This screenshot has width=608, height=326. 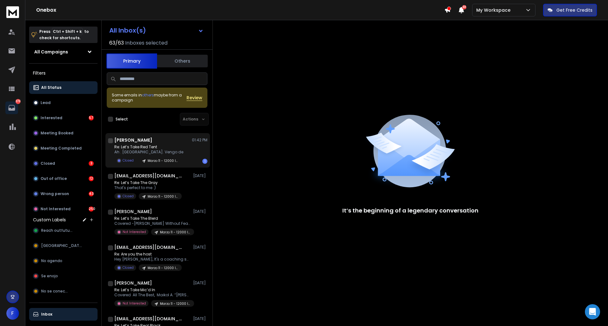 What do you see at coordinates (63, 133) in the screenshot?
I see `button: Meeting Booked` at bounding box center [63, 133].